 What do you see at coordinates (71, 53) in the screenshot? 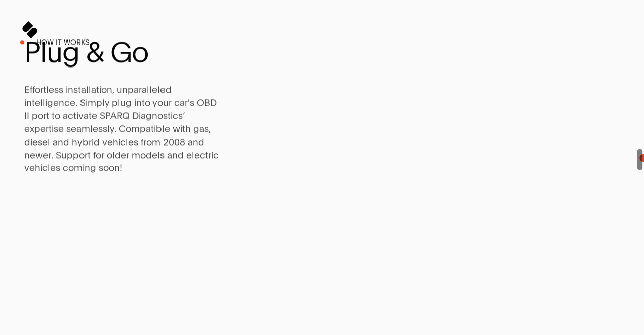
I see `span: g` at bounding box center [71, 53].